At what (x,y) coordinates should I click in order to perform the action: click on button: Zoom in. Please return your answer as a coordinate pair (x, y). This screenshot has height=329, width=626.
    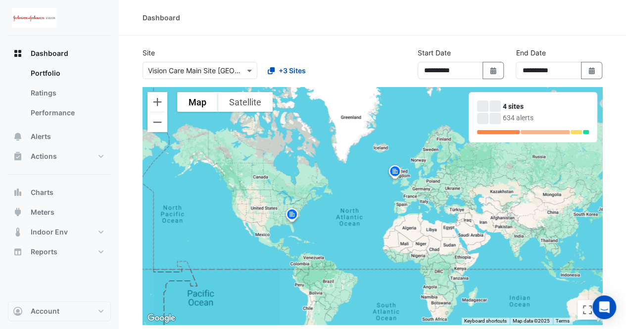
    Looking at the image, I should click on (157, 102).